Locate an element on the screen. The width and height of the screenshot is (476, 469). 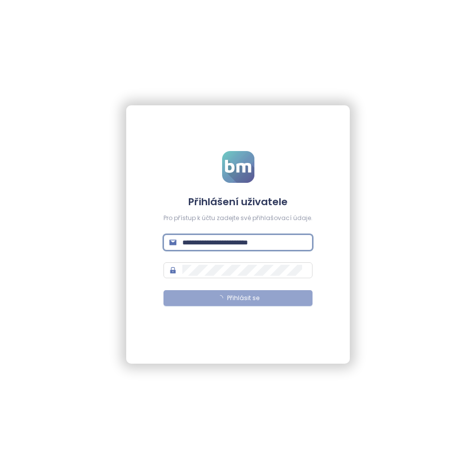
span: lock is located at coordinates (173, 270).